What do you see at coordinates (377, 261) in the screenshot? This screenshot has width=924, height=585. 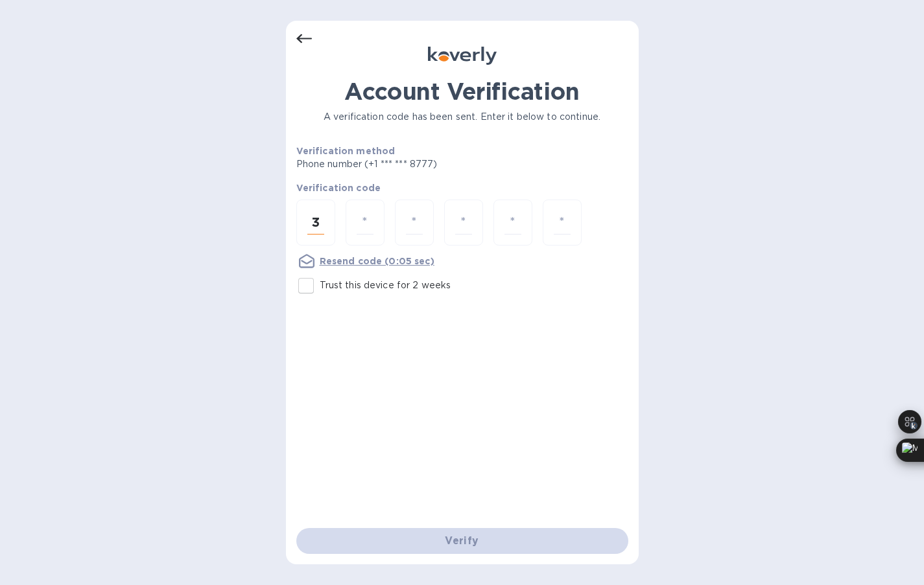 I see `u: Resend code (0:05 sec)` at bounding box center [377, 261].